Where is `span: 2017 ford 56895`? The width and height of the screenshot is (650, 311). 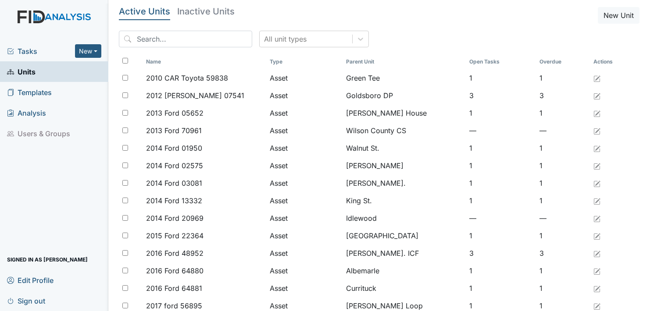
span: 2017 ford 56895 is located at coordinates (174, 306).